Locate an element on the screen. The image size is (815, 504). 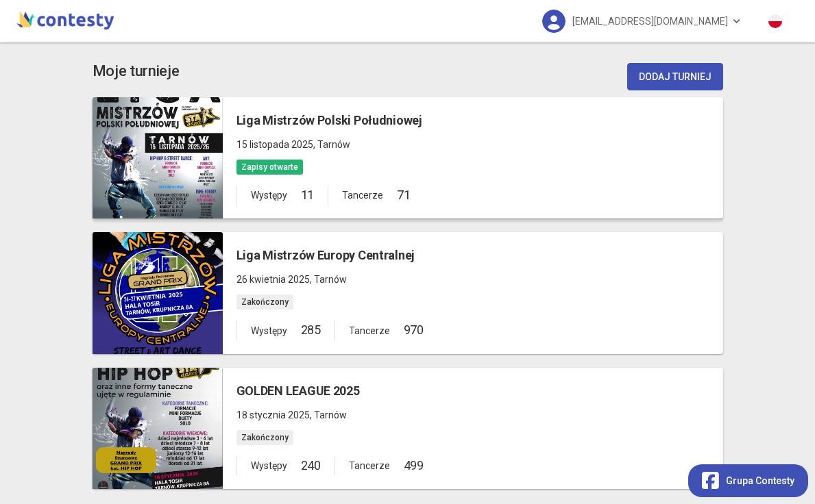
h3: Moje turnieje is located at coordinates (136, 71).